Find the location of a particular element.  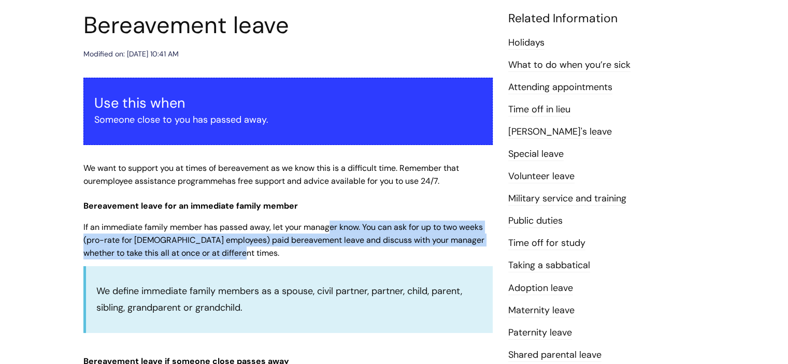

a: Public duties is located at coordinates (535, 221).